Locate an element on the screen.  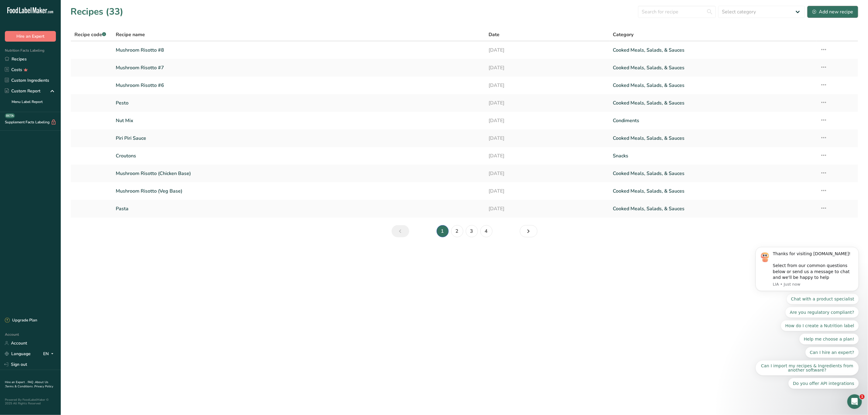
button: Quick reply: Can I hire an expert? is located at coordinates (86, 187).